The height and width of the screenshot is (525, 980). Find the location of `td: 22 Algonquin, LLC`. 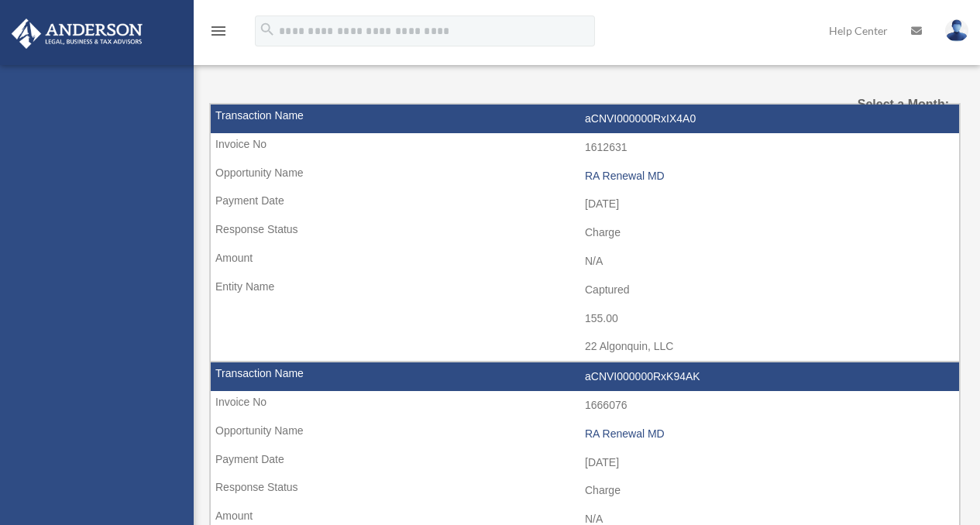

td: 22 Algonquin, LLC is located at coordinates (585, 347).